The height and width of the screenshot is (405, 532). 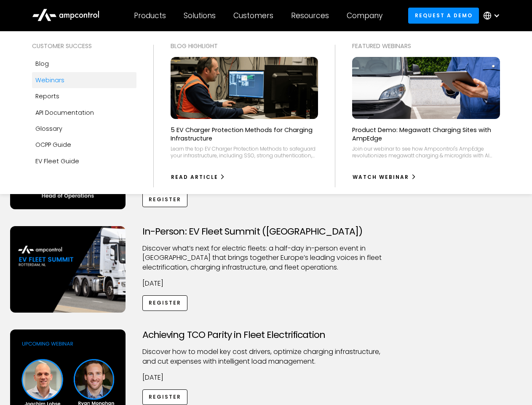 What do you see at coordinates (426, 134) in the screenshot?
I see `p: Product Demo: Megawatt Charging Sites with AmpEdge` at bounding box center [426, 134].